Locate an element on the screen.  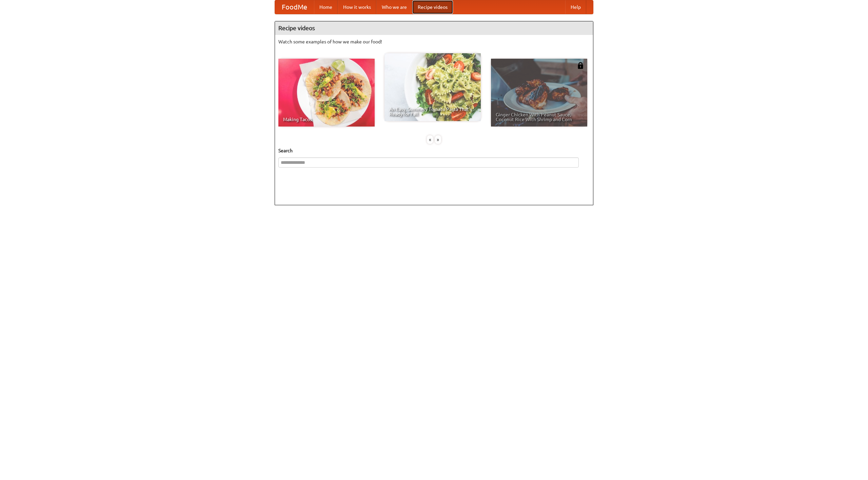
a: Help is located at coordinates (576, 7).